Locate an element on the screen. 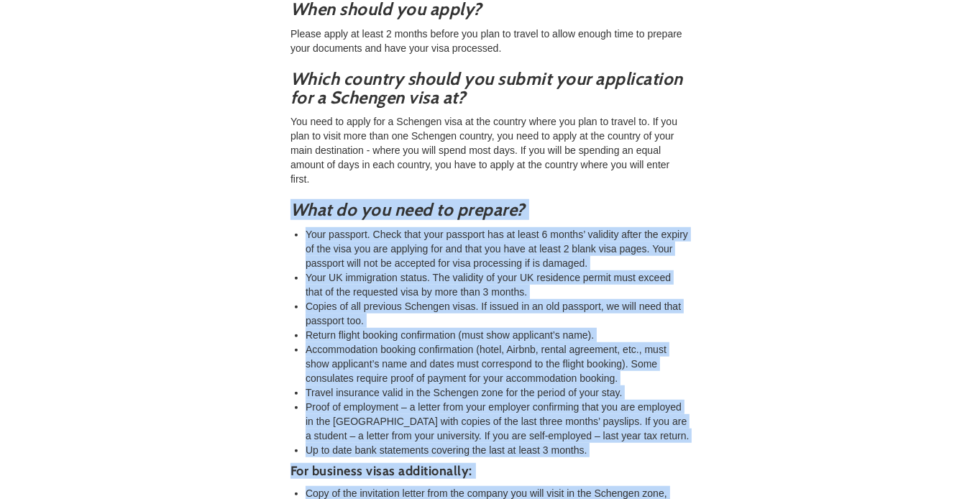  li: Travel insurance valid in the Schengen zone for the period of your stay. is located at coordinates (498, 392).